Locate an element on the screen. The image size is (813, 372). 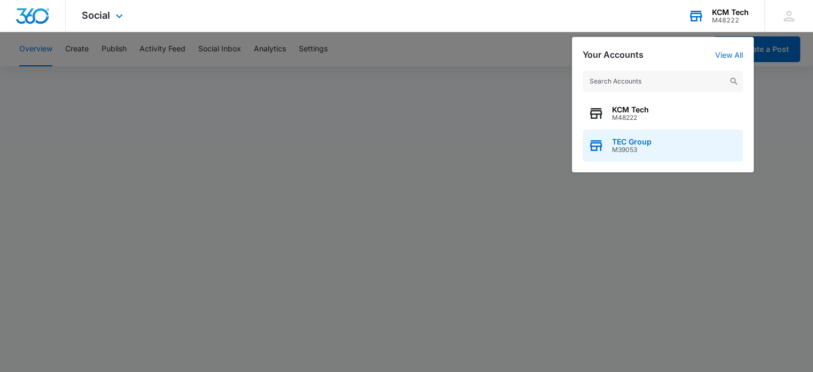
input: Search Accounts is located at coordinates (663, 81).